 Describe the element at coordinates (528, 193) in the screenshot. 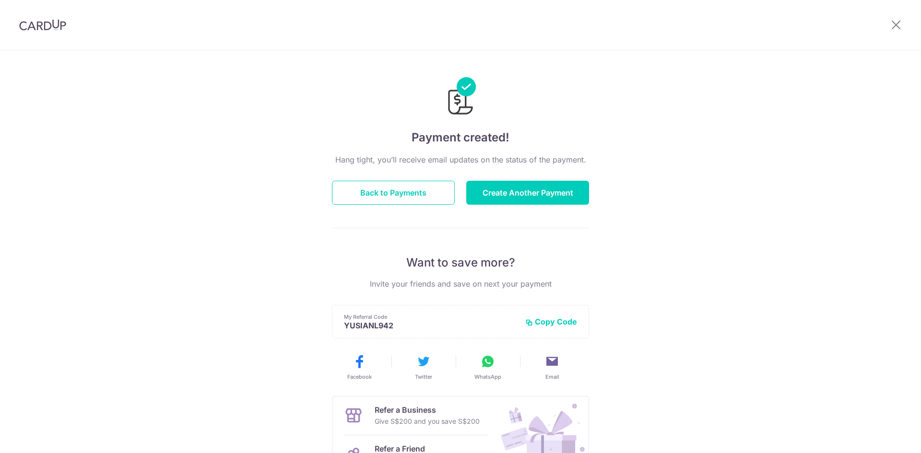

I see `button: Create Another Payment` at that location.